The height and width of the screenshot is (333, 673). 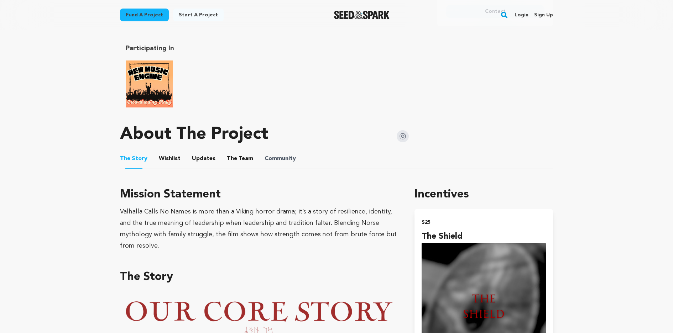 What do you see at coordinates (198, 15) in the screenshot?
I see `a: Start a project` at bounding box center [198, 15].